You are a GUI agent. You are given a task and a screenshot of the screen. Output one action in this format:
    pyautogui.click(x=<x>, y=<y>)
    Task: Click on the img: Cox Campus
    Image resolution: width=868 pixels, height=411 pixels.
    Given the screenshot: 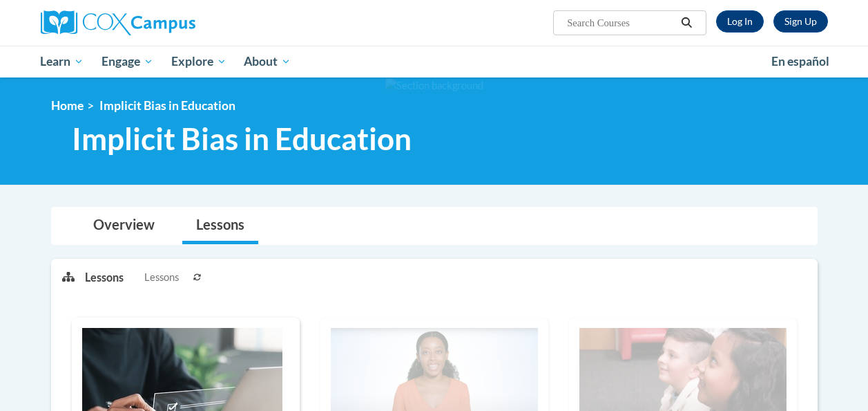 What is the action you would take?
    pyautogui.click(x=118, y=23)
    